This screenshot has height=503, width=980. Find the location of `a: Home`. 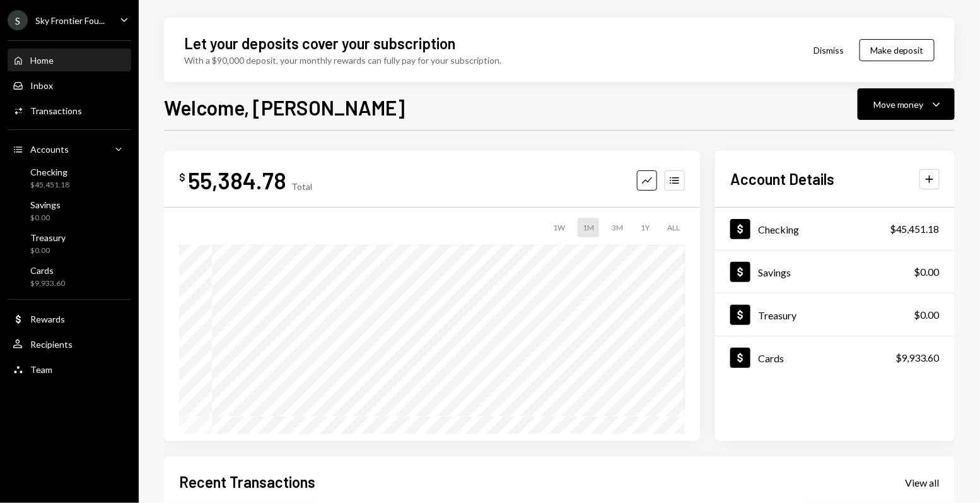

a: Home is located at coordinates (69, 60).